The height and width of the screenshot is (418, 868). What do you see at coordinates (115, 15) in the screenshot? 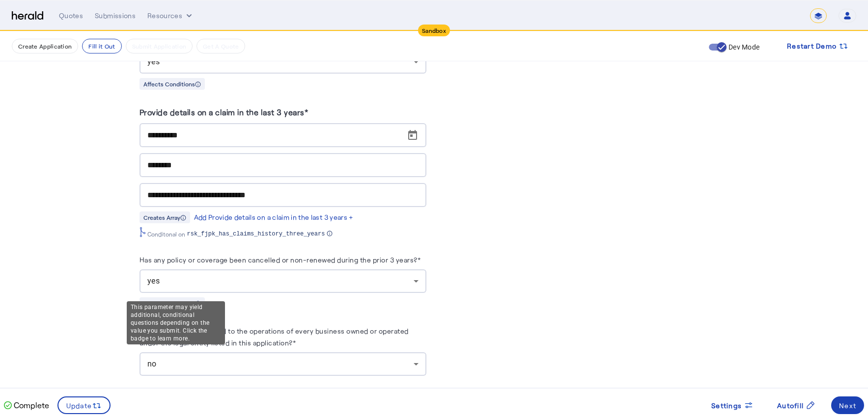
I see `div: Submissions` at bounding box center [115, 15].